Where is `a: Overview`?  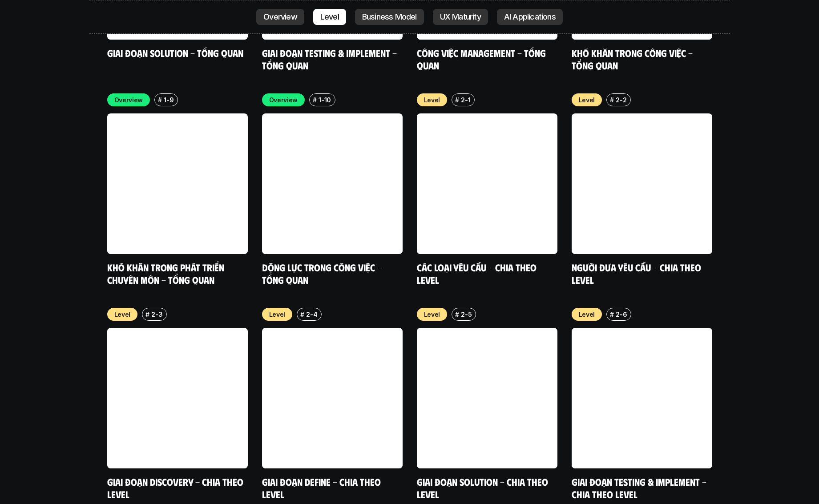
a: Overview is located at coordinates (280, 16).